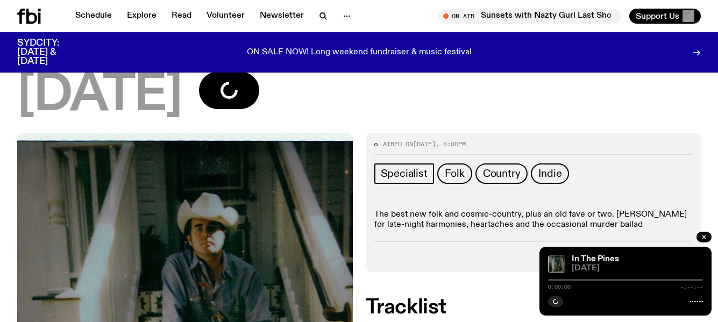 The height and width of the screenshot is (322, 718). I want to click on button: On AirSunsets with Nazty Gurl Last Show on the Airwaves!, so click(529, 16).